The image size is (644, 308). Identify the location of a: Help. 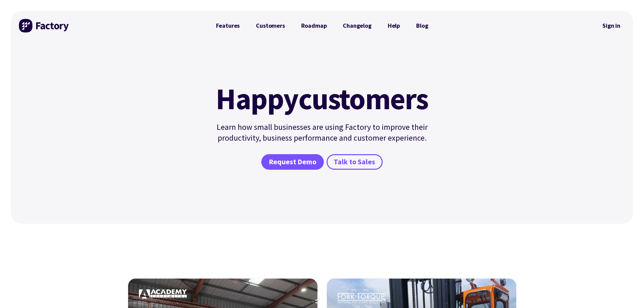
(394, 26).